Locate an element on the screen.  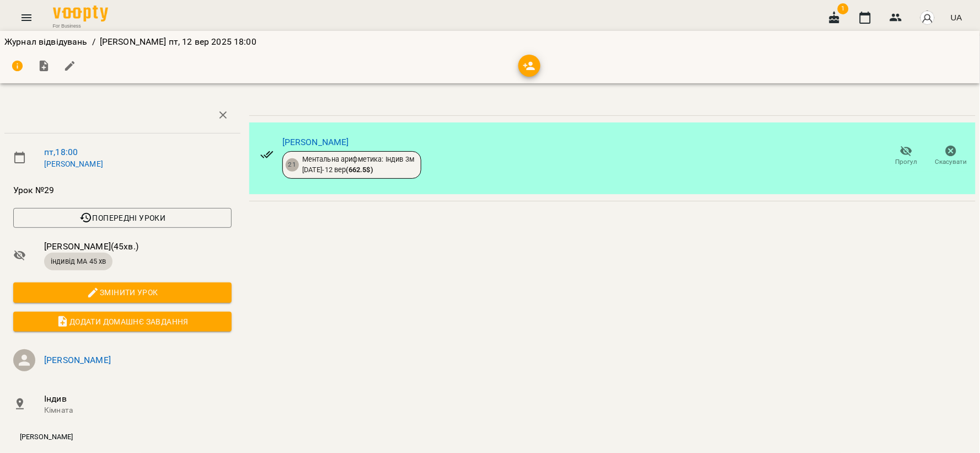
img: Voopty Logo is located at coordinates (81, 13).